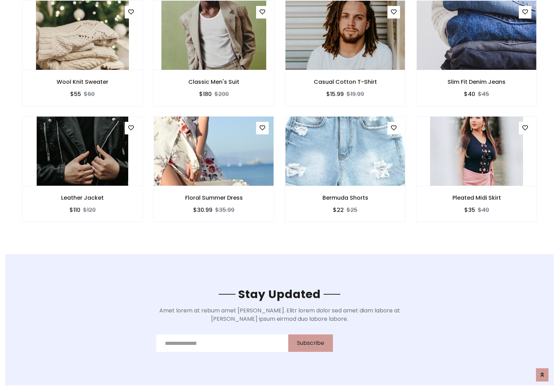 The width and height of the screenshot is (559, 392). What do you see at coordinates (222, 94) in the screenshot?
I see `del: $200` at bounding box center [222, 94].